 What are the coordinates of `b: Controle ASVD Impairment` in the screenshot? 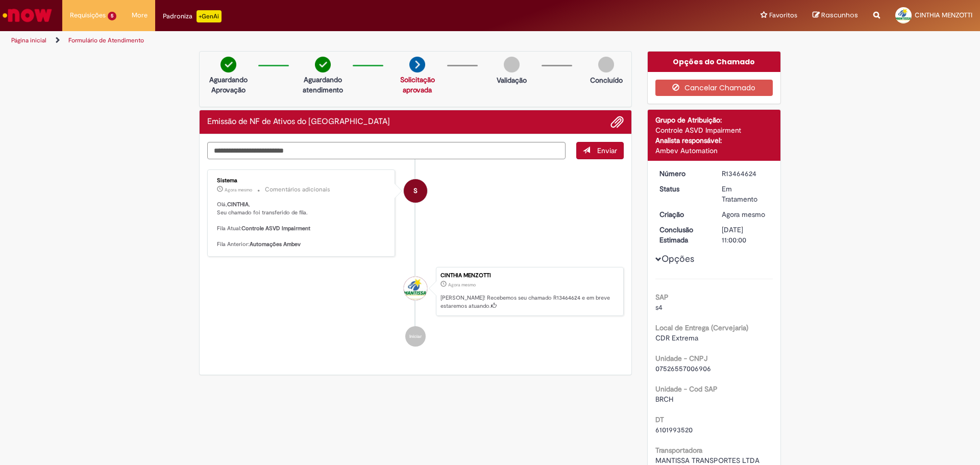 It's located at (276, 228).